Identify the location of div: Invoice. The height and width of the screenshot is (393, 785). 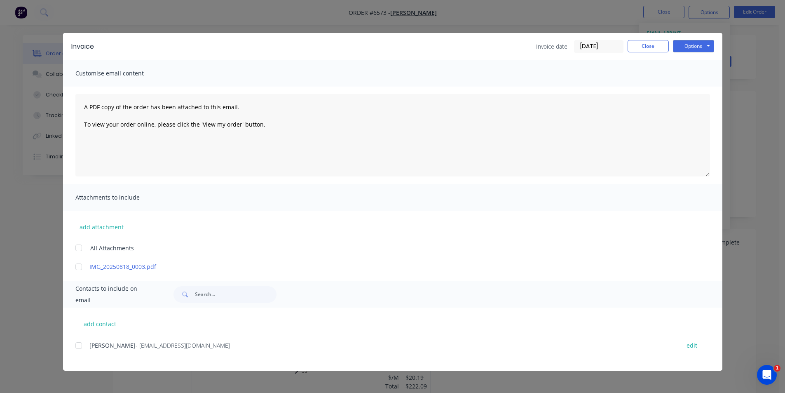
(82, 47).